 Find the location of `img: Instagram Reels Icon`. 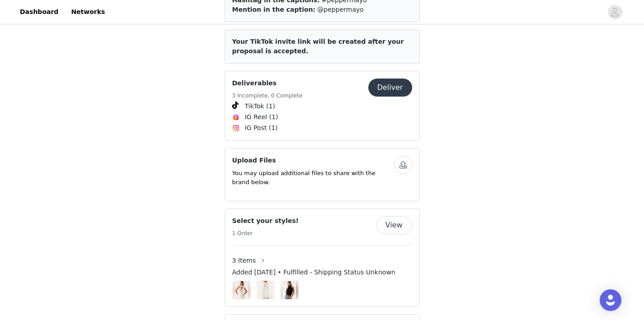

img: Instagram Reels Icon is located at coordinates (236, 117).